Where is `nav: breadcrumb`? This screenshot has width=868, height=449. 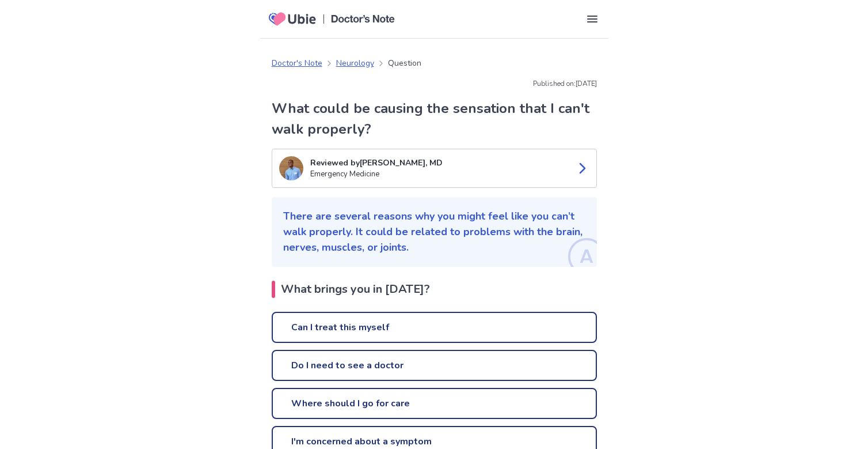 nav: breadcrumb is located at coordinates (347, 62).